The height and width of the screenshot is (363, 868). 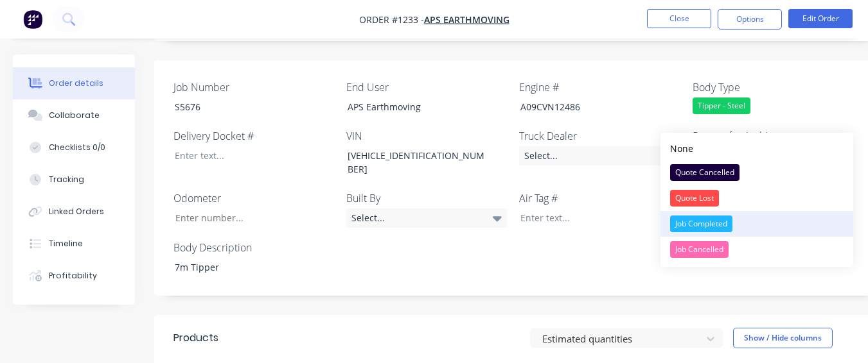 What do you see at coordinates (74, 148) in the screenshot?
I see `button: Checklists 0/0` at bounding box center [74, 148].